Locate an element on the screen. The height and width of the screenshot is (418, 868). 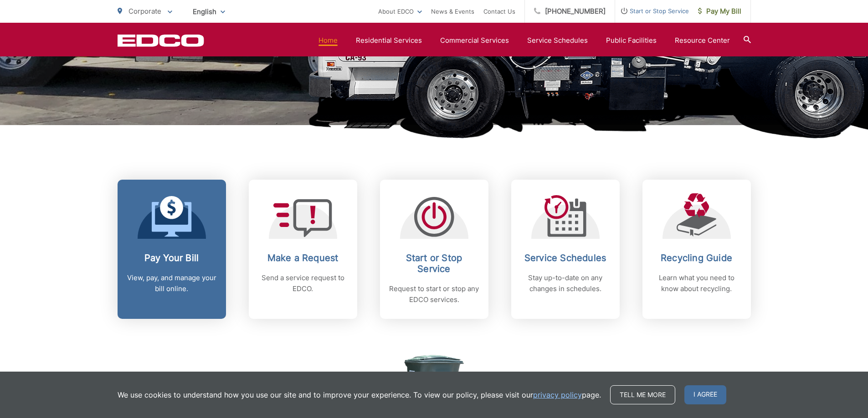
h2: Pay Your Bill is located at coordinates (172, 259).